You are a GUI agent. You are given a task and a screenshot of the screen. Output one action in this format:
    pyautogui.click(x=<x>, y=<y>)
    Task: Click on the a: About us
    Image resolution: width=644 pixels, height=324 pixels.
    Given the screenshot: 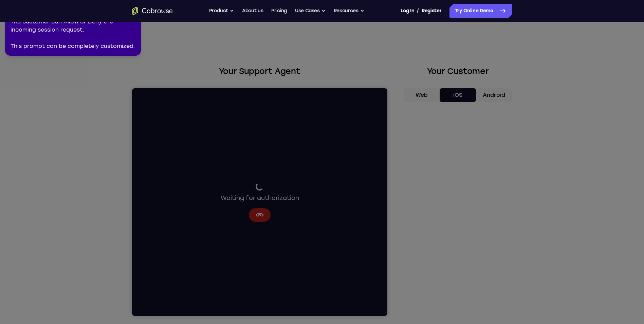 What is the action you would take?
    pyautogui.click(x=253, y=11)
    